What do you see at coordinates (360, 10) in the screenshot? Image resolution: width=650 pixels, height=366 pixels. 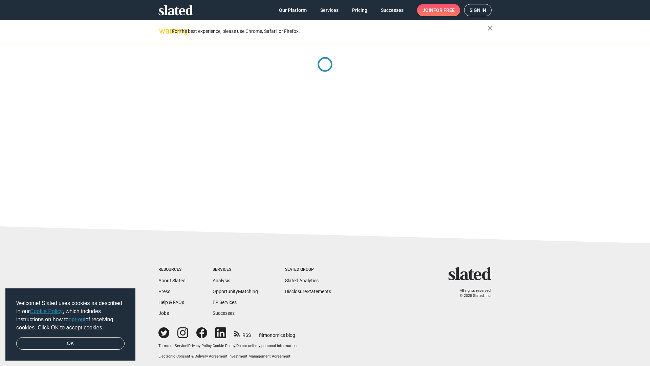 I see `a: Pricing` at bounding box center [360, 10].